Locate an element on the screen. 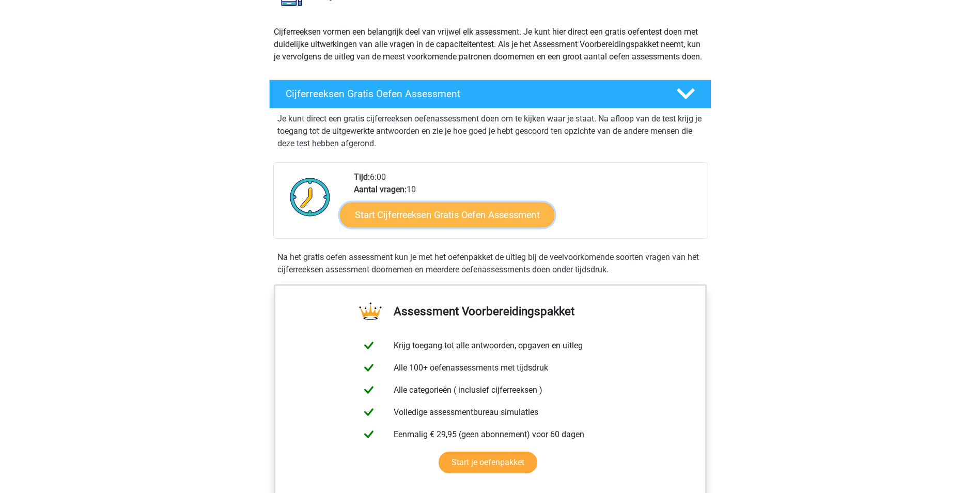 This screenshot has width=980, height=493. a: Start je oefenpakket is located at coordinates (487, 463).